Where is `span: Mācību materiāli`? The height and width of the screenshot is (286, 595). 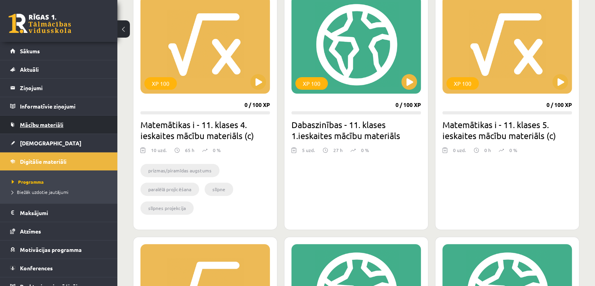
span: Mācību materiāli is located at coordinates (41, 124).